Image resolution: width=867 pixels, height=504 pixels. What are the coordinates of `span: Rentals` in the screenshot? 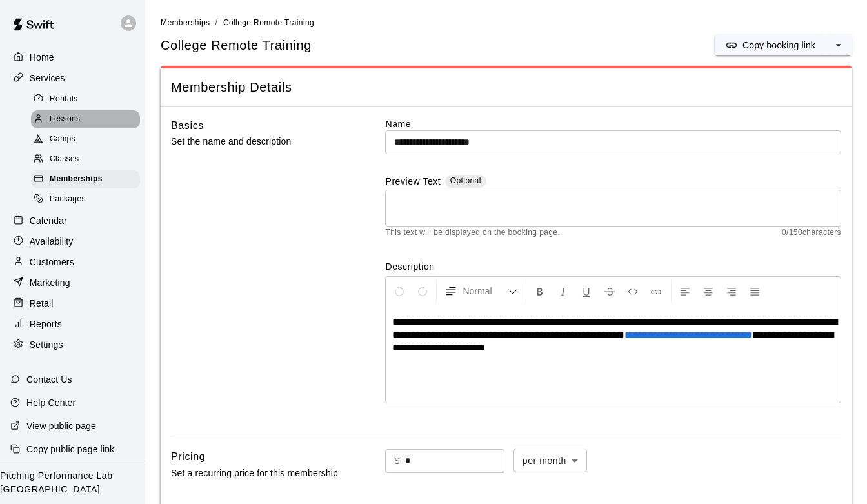 It's located at (64, 99).